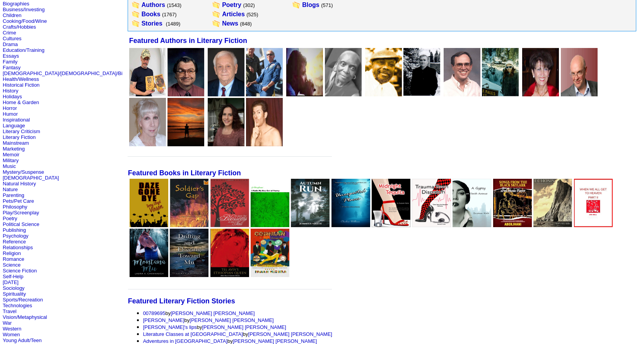 The height and width of the screenshot is (344, 644). I want to click on a: Vision/Metaphysical, so click(25, 317).